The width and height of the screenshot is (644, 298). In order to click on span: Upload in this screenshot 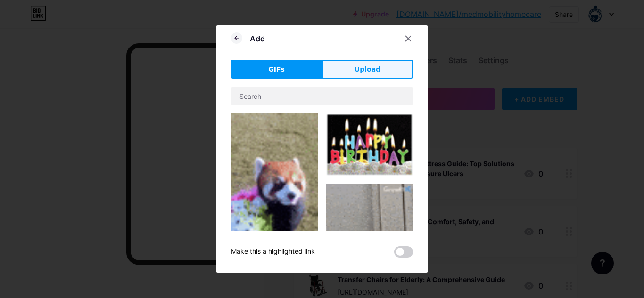, I will do `click(367, 69)`.